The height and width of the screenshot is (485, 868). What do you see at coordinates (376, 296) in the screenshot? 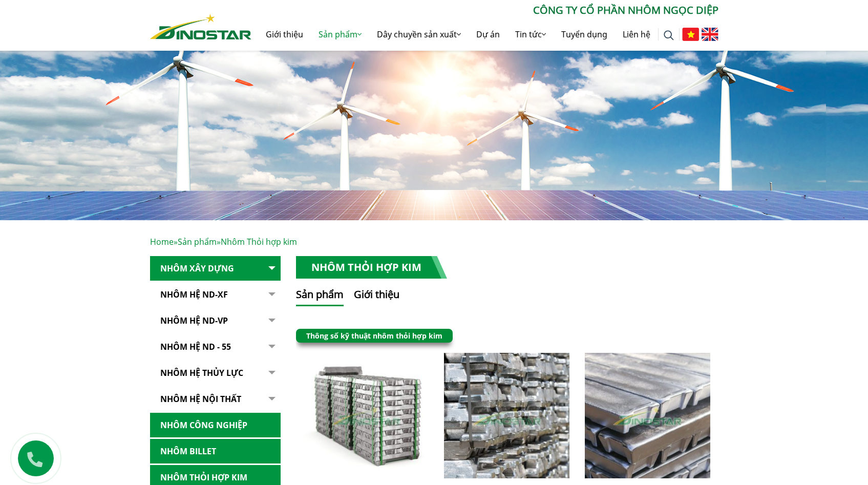
I see `button: Giới thiệu` at bounding box center [376, 296].